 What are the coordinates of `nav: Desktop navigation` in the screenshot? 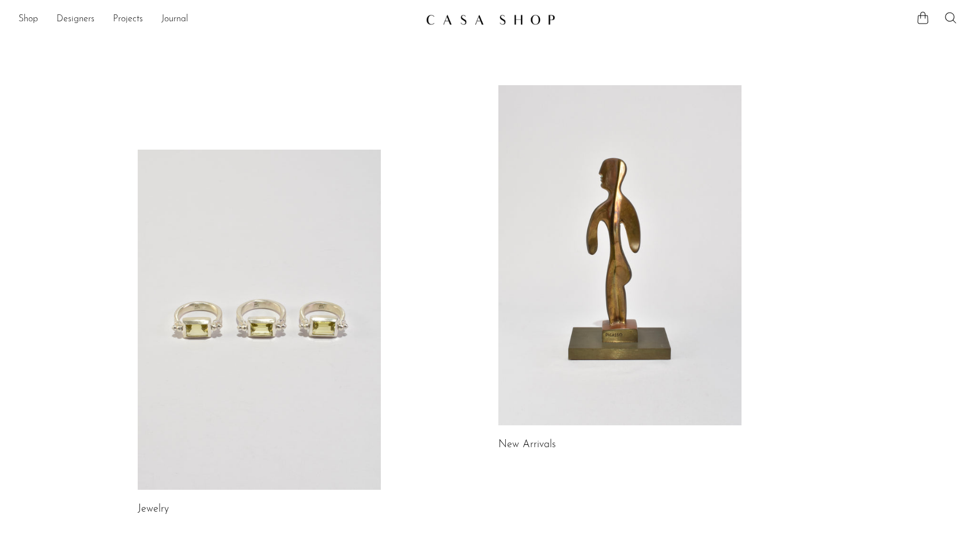 It's located at (217, 19).